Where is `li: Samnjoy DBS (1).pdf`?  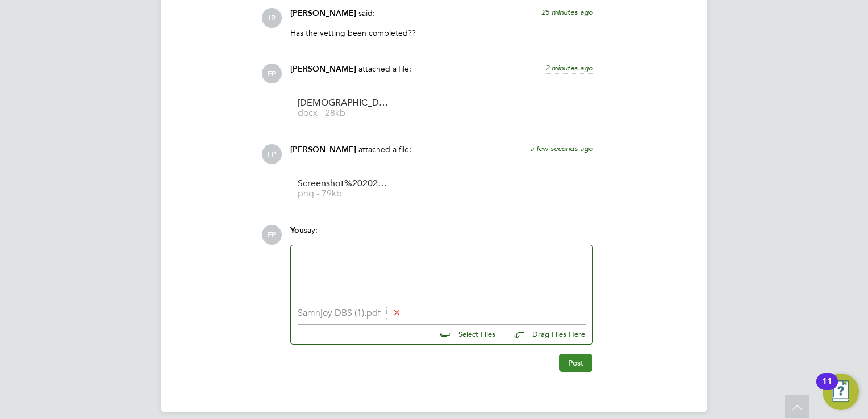
li: Samnjoy DBS (1).pdf is located at coordinates (441, 312).